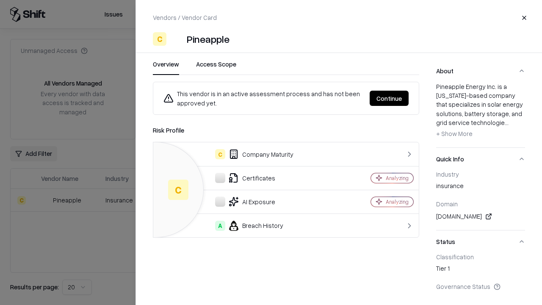 The width and height of the screenshot is (542, 305). I want to click on div: About, so click(481, 115).